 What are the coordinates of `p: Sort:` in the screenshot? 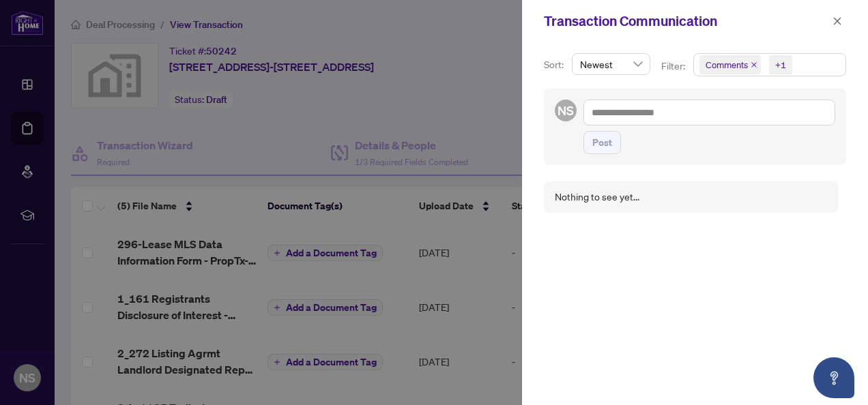 It's located at (555, 65).